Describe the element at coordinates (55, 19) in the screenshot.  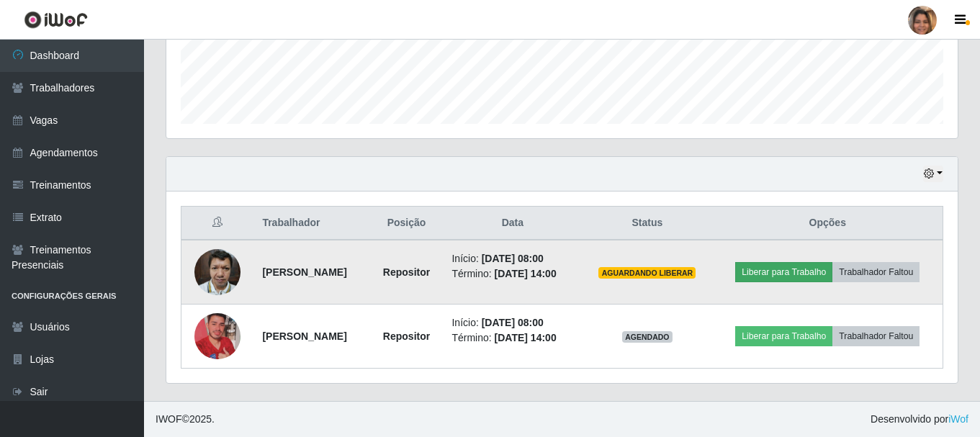
I see `img: CoreUI Logo` at that location.